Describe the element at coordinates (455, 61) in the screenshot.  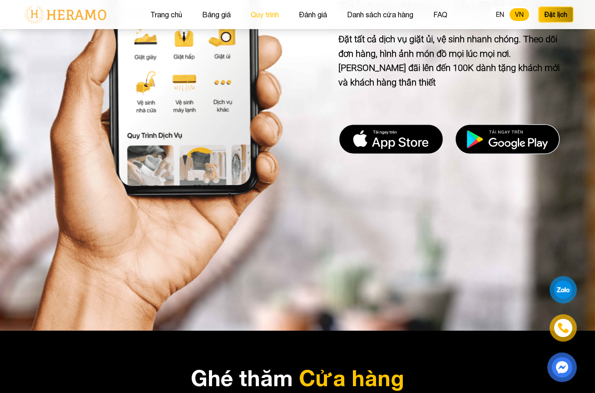
I see `p: Đặt tất cả dịch vụ giặt ủi, vệ sinh nhanh chóng. Theo dõi đơn hàng, hình ảnh món đồ mọi lúc mọi n...` at that location.